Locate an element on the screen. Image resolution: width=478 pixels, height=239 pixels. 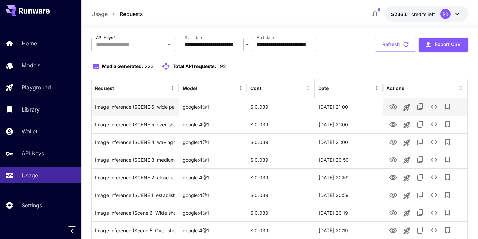
div: Cost is located at coordinates (256, 88).